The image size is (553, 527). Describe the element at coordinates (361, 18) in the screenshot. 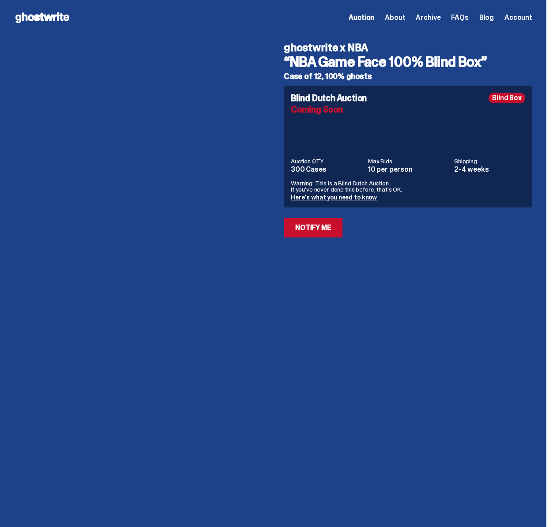

I see `a: Auction` at that location.